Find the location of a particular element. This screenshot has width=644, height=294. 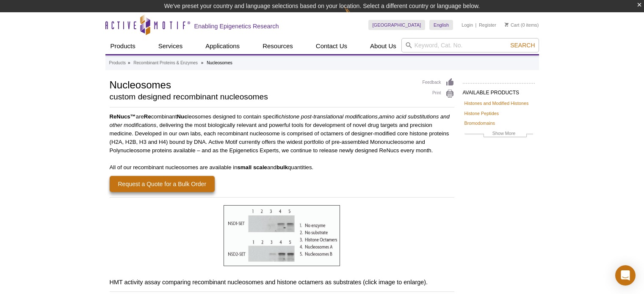

a: Login is located at coordinates (467, 25).